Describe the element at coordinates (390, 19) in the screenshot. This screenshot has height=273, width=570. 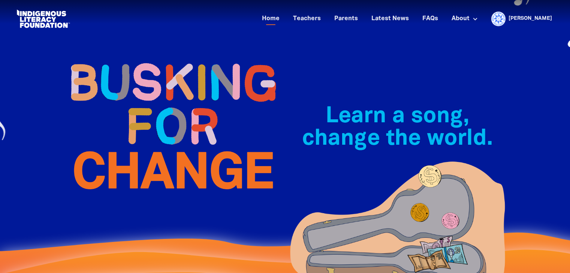
I see `a: Latest News` at that location.